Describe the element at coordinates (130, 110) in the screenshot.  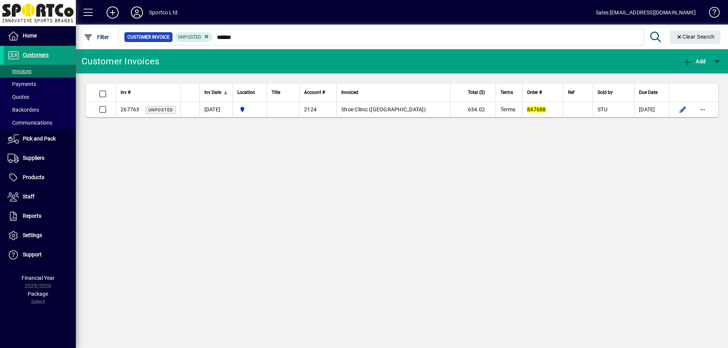
I see `span: 267763` at that location.